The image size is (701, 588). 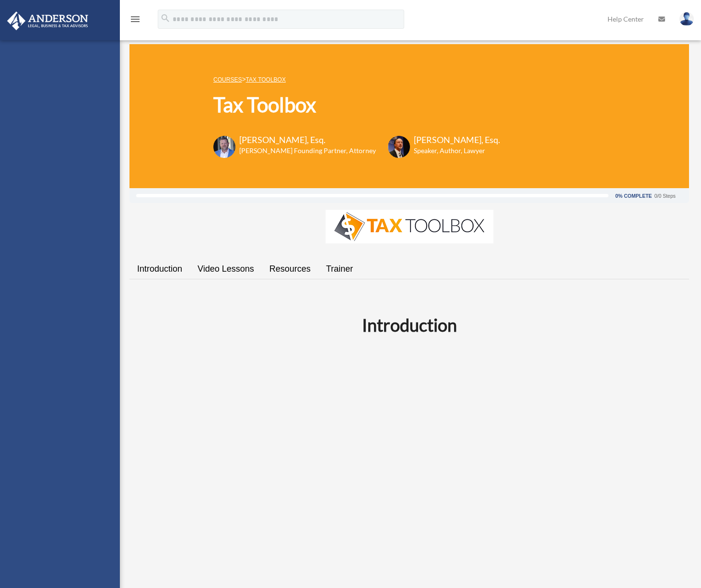 I want to click on div: 0% Complete, so click(x=633, y=195).